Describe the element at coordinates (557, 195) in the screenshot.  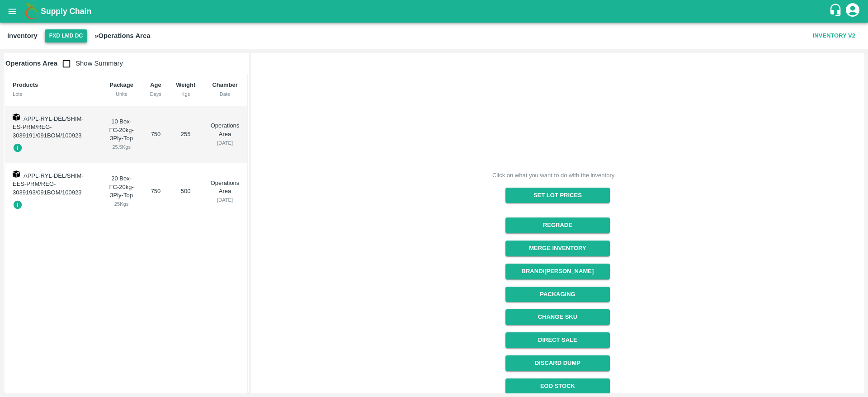
I see `button: Set Lot Prices` at that location.